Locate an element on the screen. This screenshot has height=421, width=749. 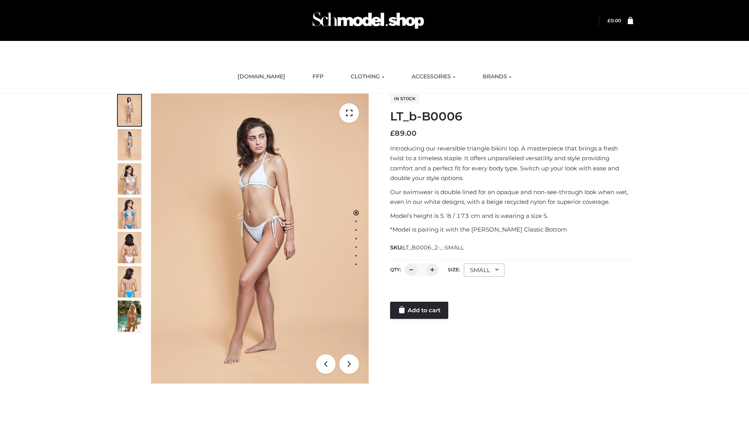
span: LT_B0006_2-_-SMALL is located at coordinates (433, 248).